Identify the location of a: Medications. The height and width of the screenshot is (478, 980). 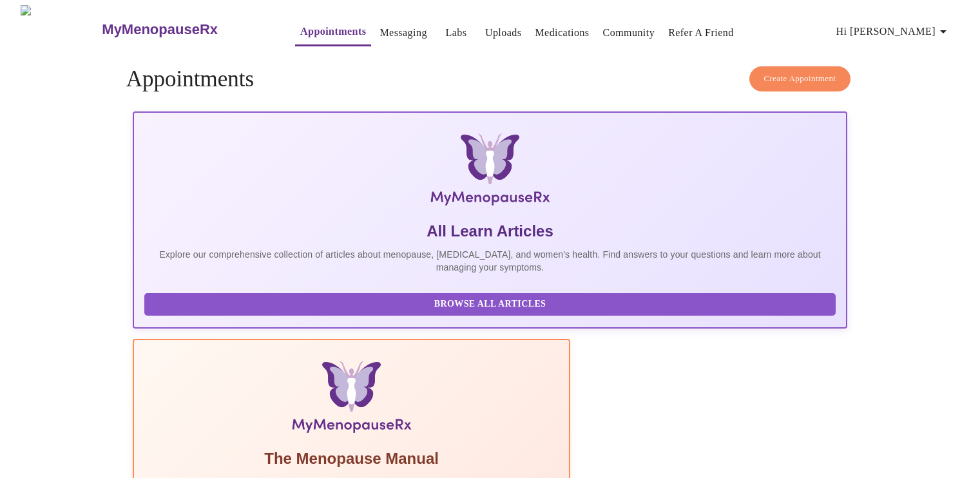
(562, 33).